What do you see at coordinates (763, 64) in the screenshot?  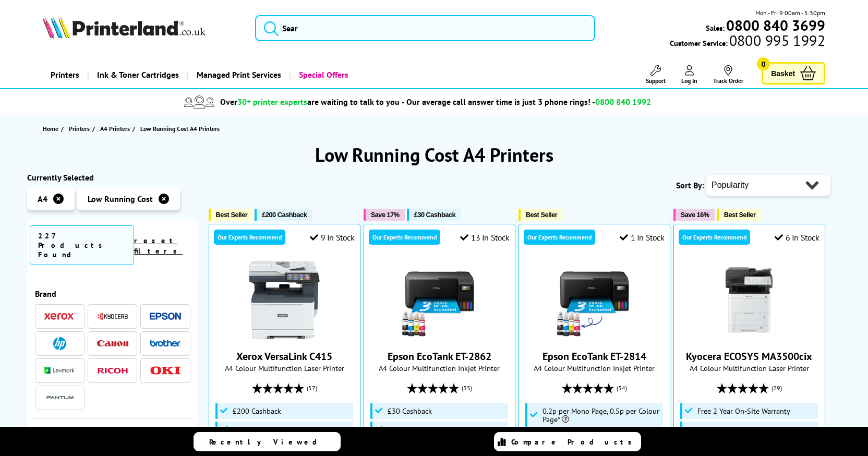 I see `span: 0` at bounding box center [763, 64].